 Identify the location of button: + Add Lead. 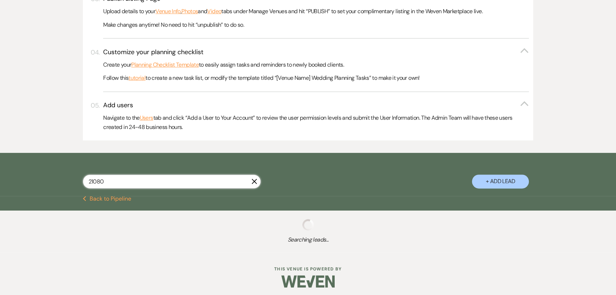
(501, 181).